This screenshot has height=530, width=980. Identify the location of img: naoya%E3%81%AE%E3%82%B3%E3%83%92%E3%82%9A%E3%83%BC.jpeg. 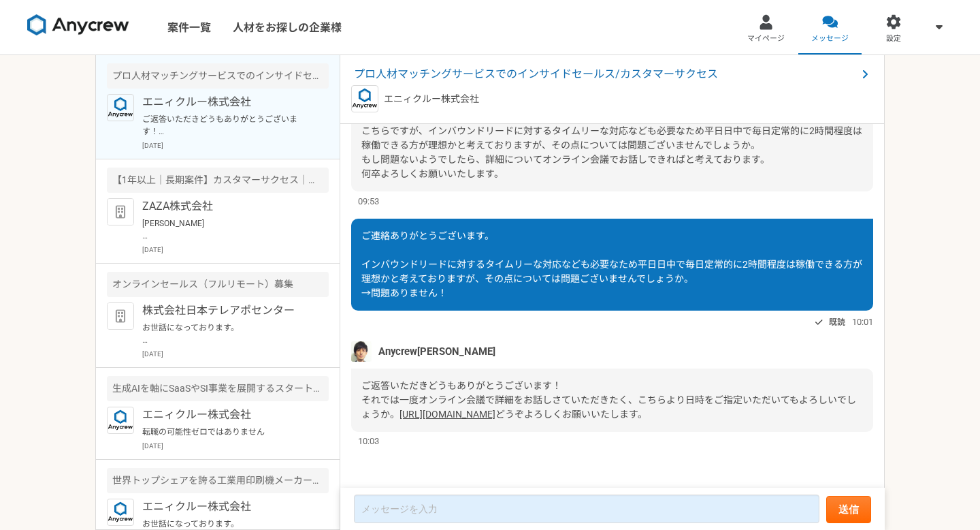
(361, 352).